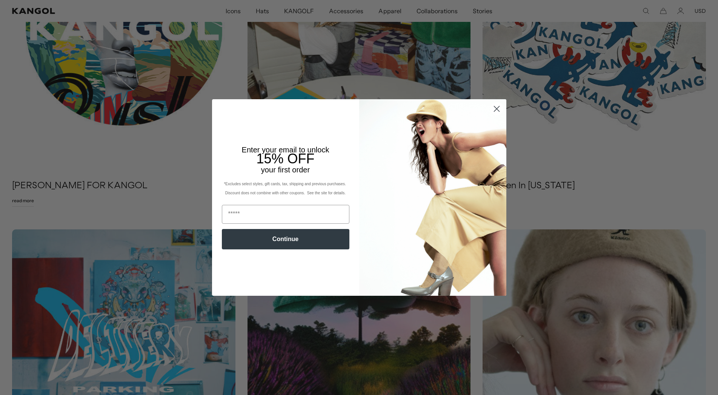 The image size is (718, 395). Describe the element at coordinates (286, 150) in the screenshot. I see `span: Enter your email to unlock` at that location.